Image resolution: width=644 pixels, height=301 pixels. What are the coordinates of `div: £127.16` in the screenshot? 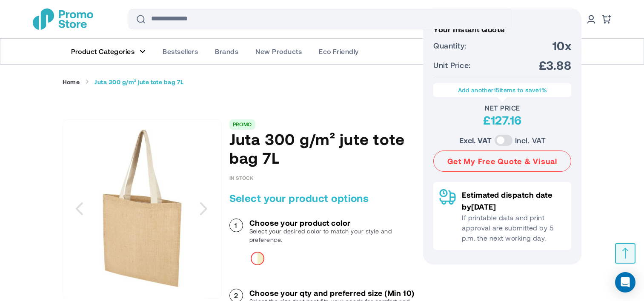 It's located at (503, 120).